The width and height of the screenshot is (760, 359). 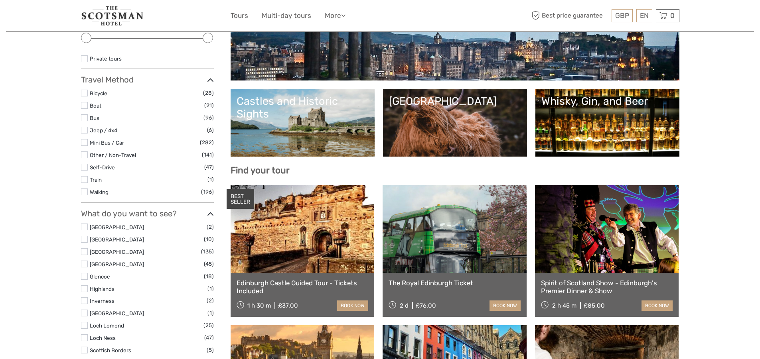 What do you see at coordinates (607, 123) in the screenshot?
I see `a: Whisky, Gin, and Beer` at bounding box center [607, 123].